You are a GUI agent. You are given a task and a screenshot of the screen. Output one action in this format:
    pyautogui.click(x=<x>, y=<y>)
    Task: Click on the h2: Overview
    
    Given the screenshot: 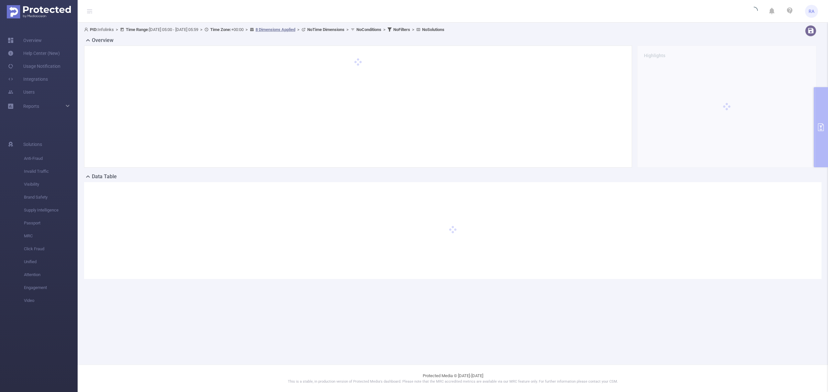 What is the action you would take?
    pyautogui.click(x=102, y=40)
    